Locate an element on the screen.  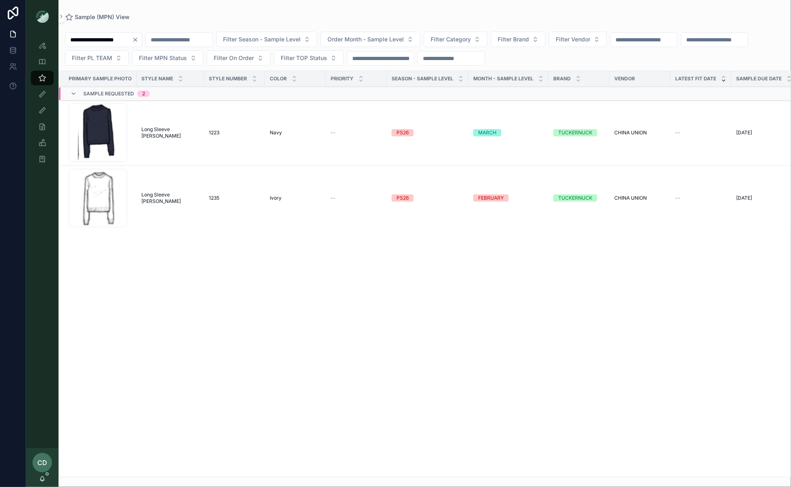
div: FEBRUARY is located at coordinates (491, 198).